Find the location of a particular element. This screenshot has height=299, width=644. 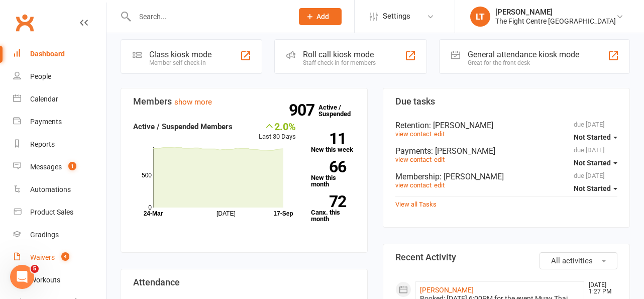

div: 2.0% is located at coordinates (277, 126).